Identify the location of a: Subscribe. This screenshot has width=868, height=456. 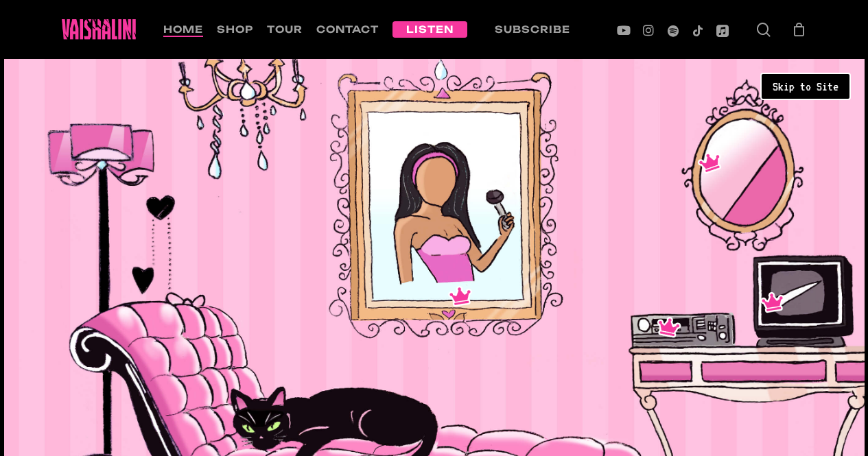
(533, 30).